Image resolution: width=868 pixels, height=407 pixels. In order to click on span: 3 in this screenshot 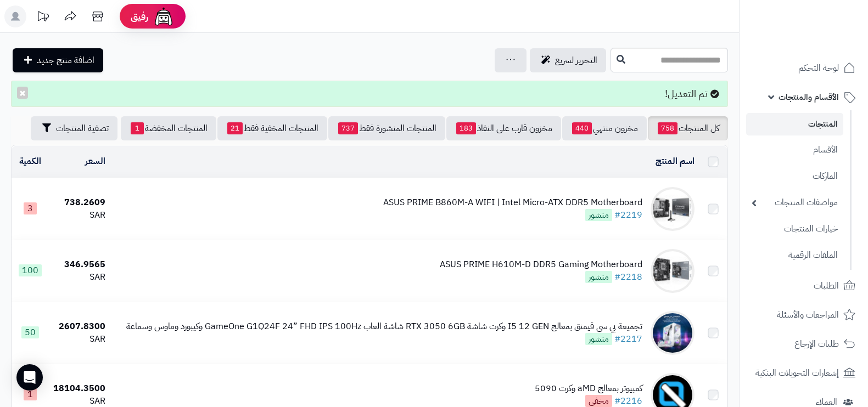, I will do `click(31, 208)`.